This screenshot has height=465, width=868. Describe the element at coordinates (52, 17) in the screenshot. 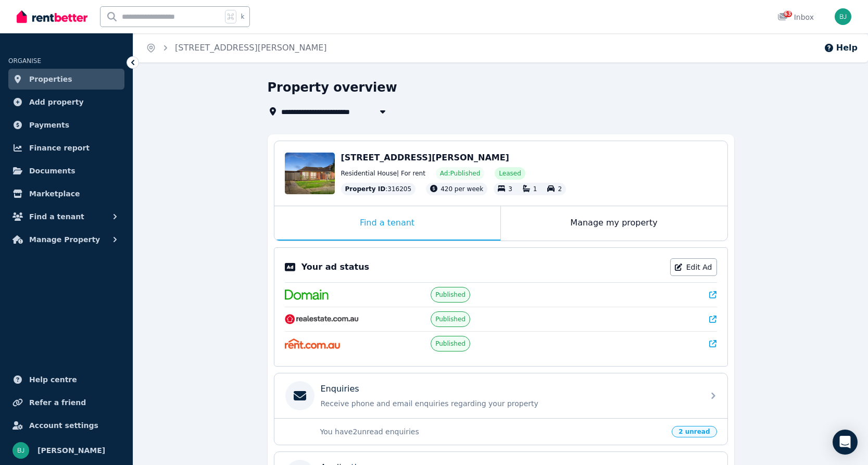

I see `img: RentBetter` at that location.